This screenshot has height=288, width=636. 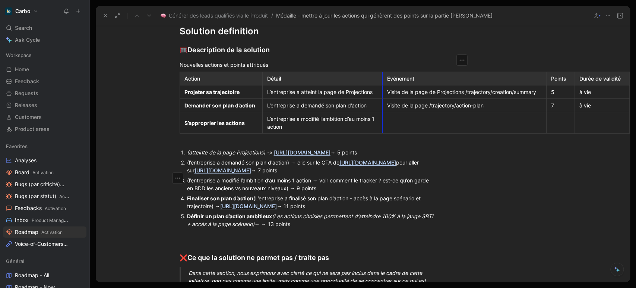 I want to click on div: Description de la solution, so click(x=309, y=50).